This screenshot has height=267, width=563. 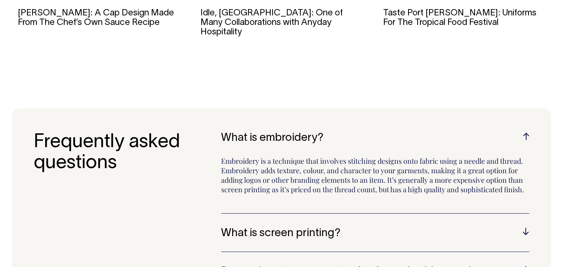 What do you see at coordinates (375, 179) in the screenshot?
I see `p: Embroidery is a technique that involves stitching designs onto fabric using a needle and thread. ...` at bounding box center [375, 179].